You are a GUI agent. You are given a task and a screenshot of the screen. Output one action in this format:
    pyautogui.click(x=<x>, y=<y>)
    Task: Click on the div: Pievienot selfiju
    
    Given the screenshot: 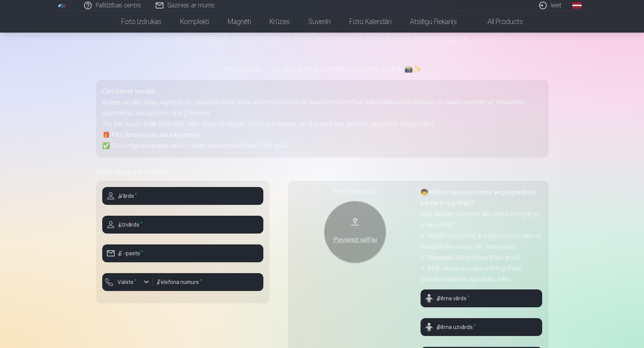 What is the action you would take?
    pyautogui.click(x=355, y=240)
    